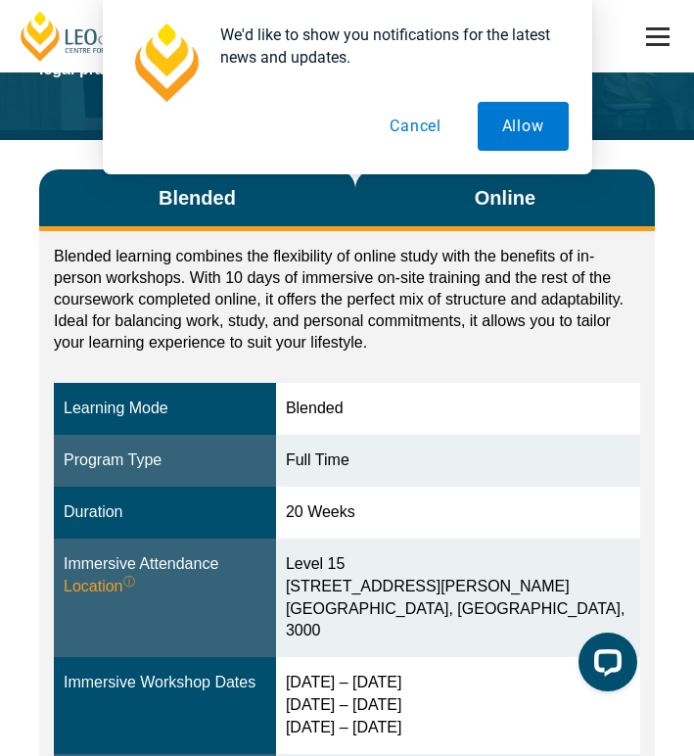 The image size is (694, 756). I want to click on div: We'd like to show you notifications for the latest news and updates., so click(387, 46).